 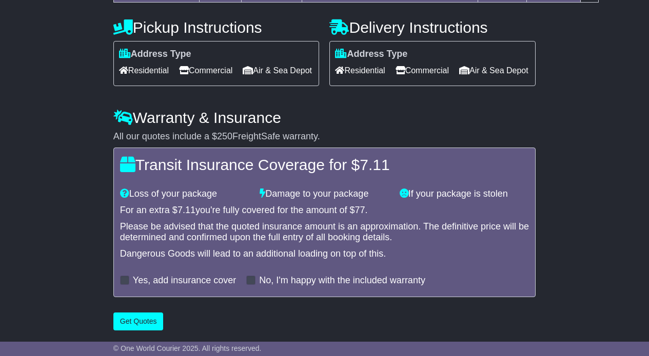 What do you see at coordinates (324, 117) in the screenshot?
I see `h4: Warranty & Insurance` at bounding box center [324, 117].